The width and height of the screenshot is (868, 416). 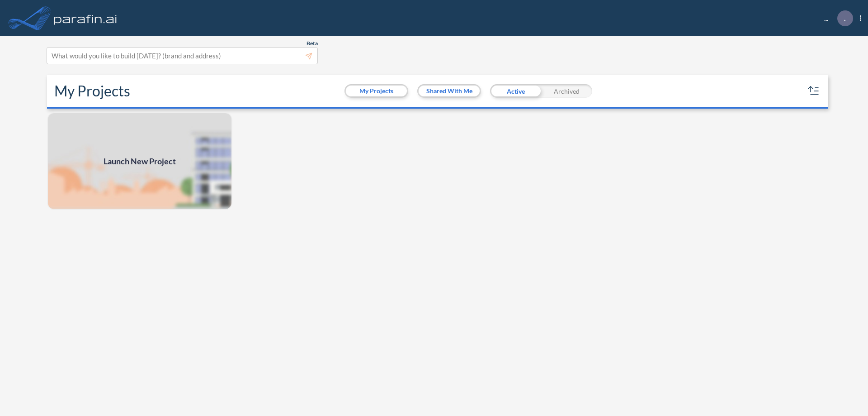 I want to click on div: Archived, so click(x=566, y=91).